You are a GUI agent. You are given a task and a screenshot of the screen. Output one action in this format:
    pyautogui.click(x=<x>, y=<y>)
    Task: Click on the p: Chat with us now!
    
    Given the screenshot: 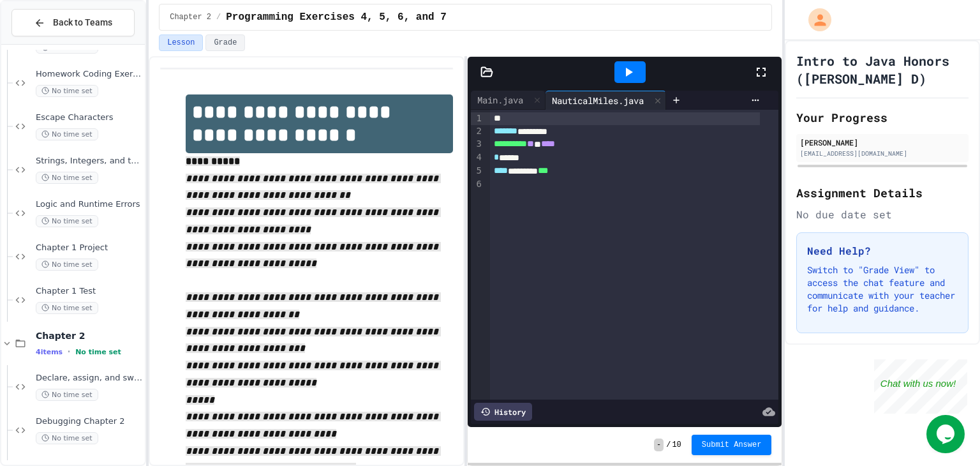 What is the action you would take?
    pyautogui.click(x=44, y=24)
    